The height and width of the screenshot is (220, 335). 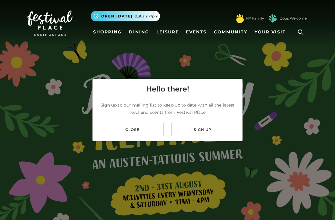 I want to click on a: Dogs Welcome!, so click(x=293, y=18).